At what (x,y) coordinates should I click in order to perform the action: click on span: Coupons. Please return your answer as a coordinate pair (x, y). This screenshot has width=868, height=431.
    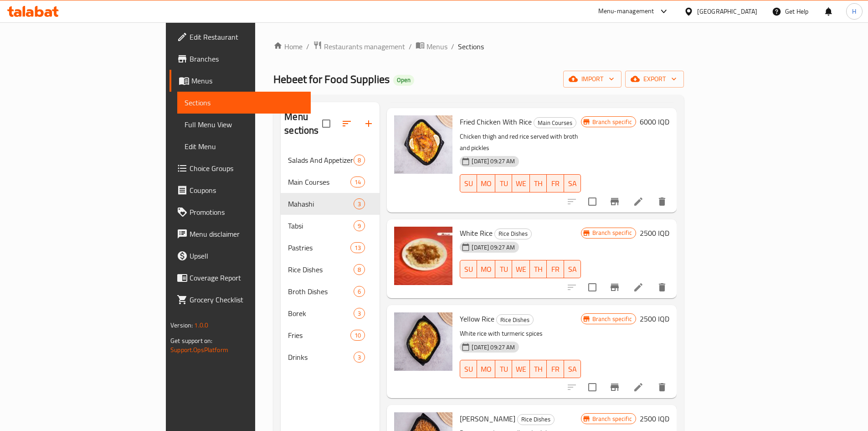
    Looking at the image, I should click on (247, 190).